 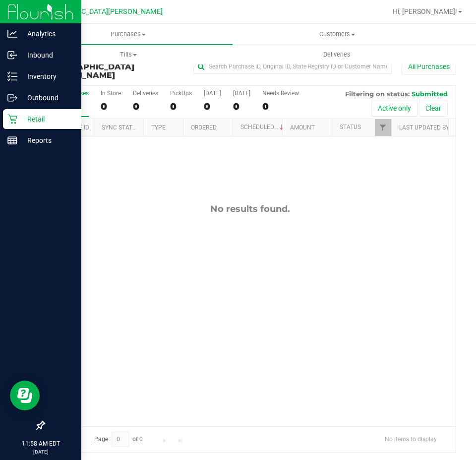 I want to click on a: Deliveries, so click(x=336, y=55).